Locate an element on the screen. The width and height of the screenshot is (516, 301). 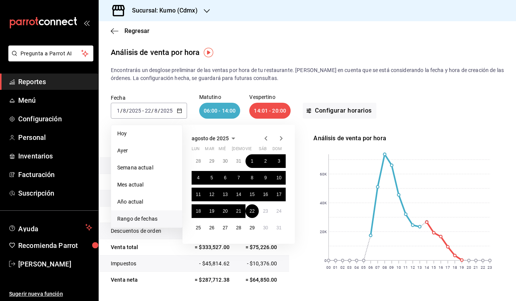
td: Venta total is located at coordinates (141, 247).